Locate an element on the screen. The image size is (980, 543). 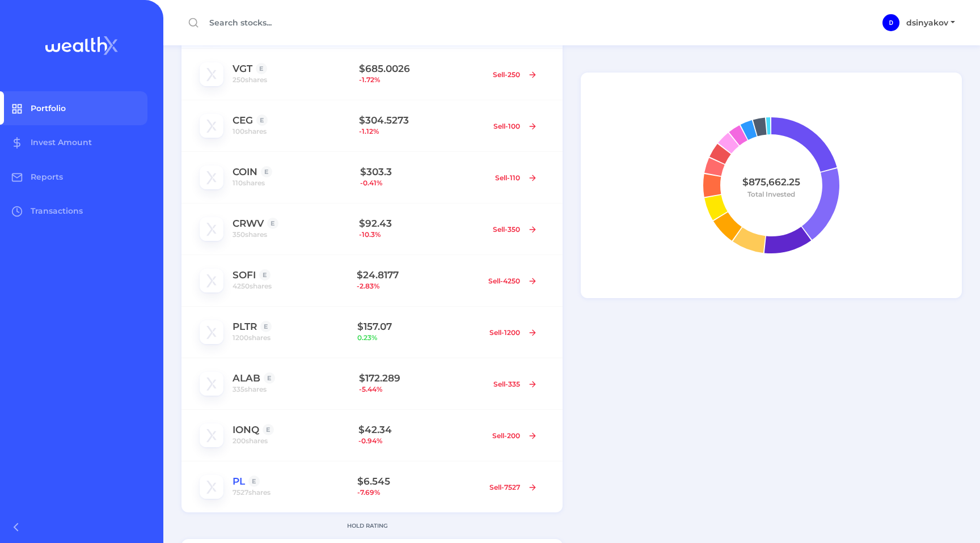
div: dsinyakov is located at coordinates (891, 23).